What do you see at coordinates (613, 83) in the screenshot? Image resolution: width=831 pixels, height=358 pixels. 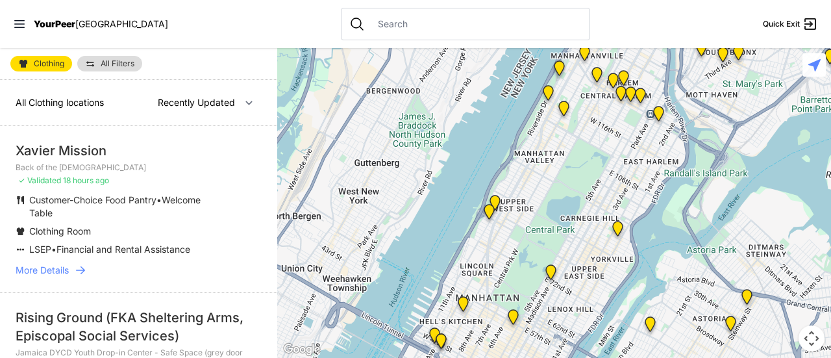 I see `div: Uptown/Harlem DYCD Youth Drop-in Center` at bounding box center [613, 83].